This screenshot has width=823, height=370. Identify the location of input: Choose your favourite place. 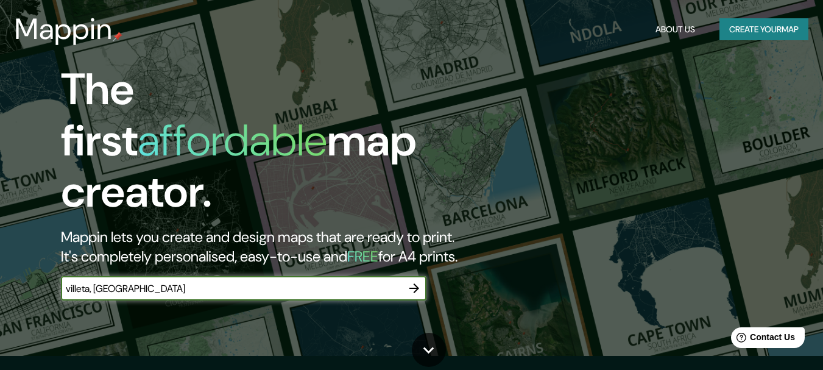
(231, 288).